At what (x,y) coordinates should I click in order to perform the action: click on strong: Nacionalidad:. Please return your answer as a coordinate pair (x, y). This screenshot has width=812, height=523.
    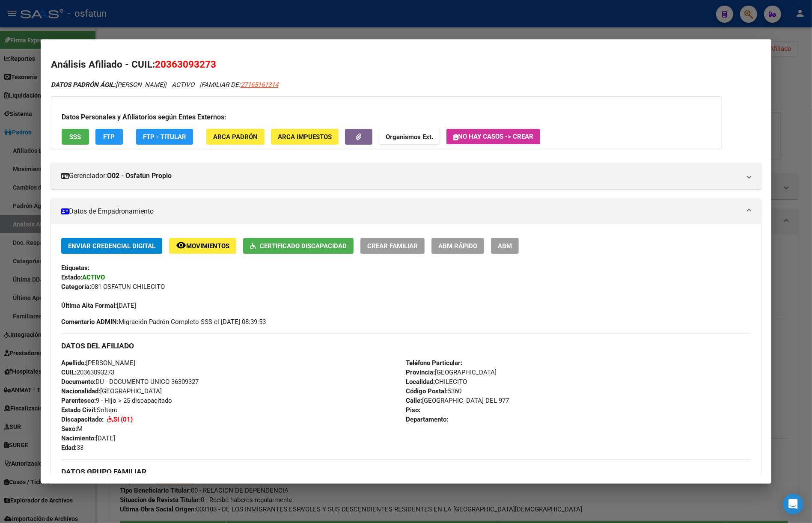
    Looking at the image, I should click on (80, 391).